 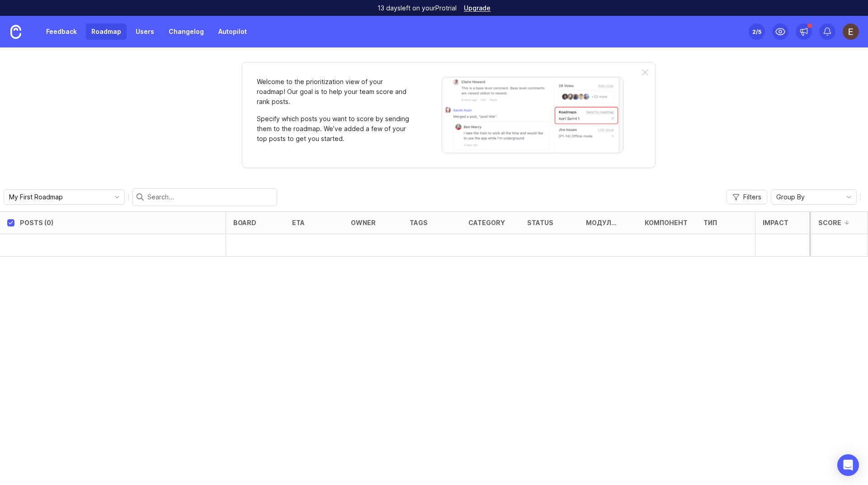 I want to click on div: status, so click(x=540, y=222).